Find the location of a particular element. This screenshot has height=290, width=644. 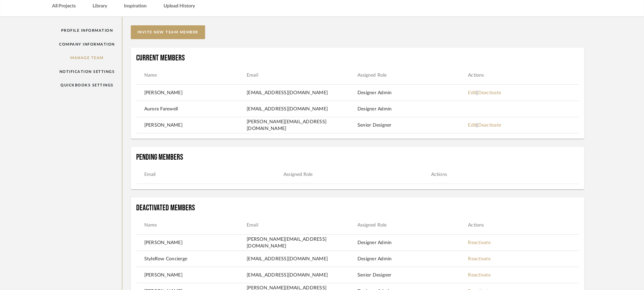

a: Upload History is located at coordinates (179, 6).